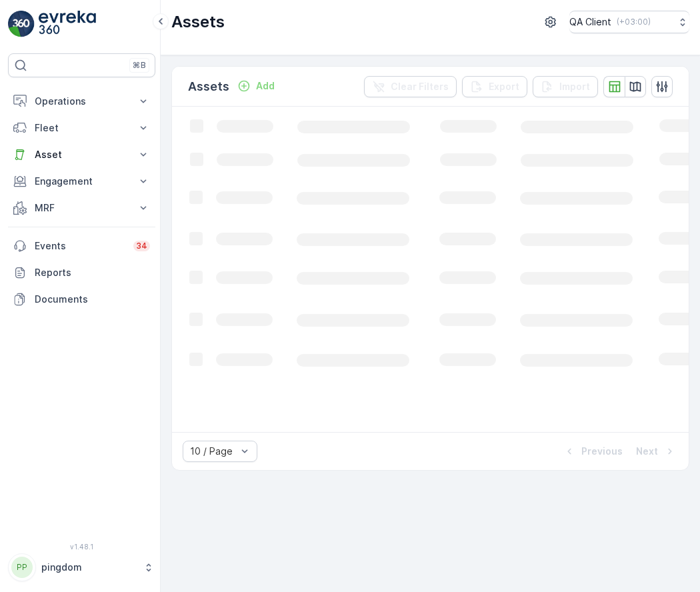 This screenshot has height=592, width=700. What do you see at coordinates (82, 128) in the screenshot?
I see `p: Fleet` at bounding box center [82, 128].